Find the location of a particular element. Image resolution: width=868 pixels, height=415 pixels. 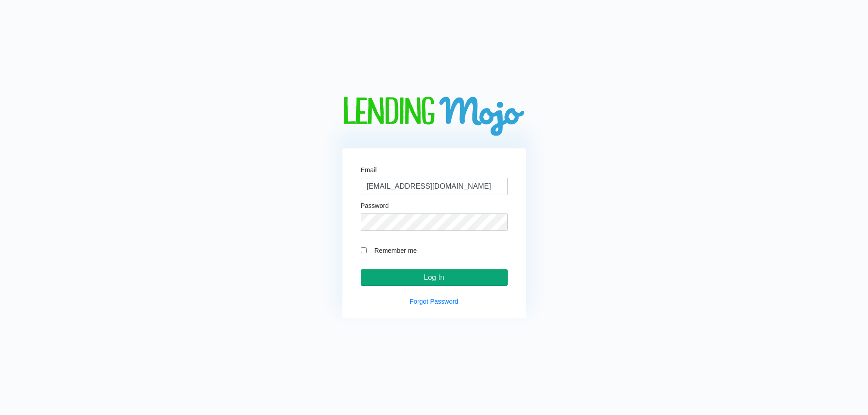

label: Remember me is located at coordinates (438, 250).